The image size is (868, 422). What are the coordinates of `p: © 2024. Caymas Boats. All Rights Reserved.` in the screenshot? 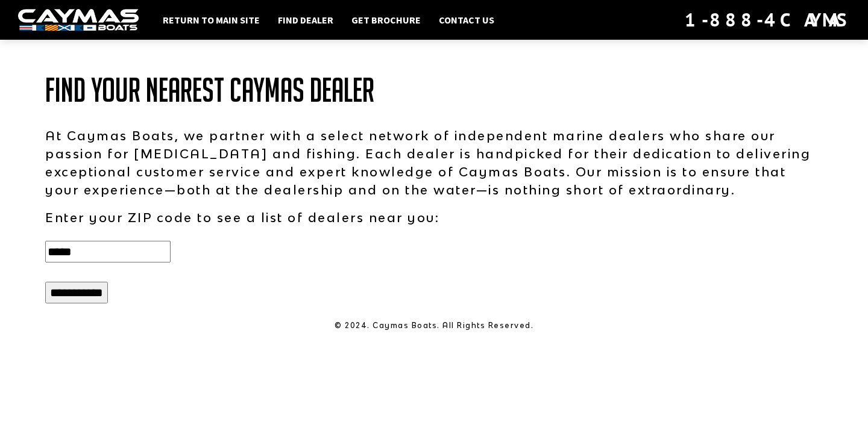 It's located at (434, 326).